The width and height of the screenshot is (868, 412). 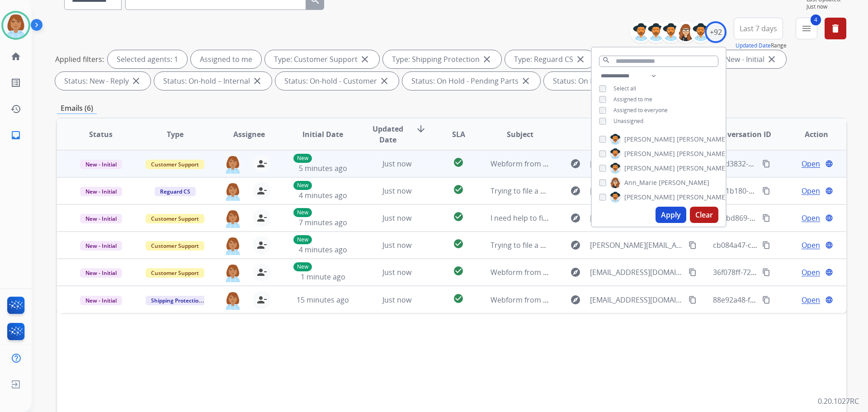 What do you see at coordinates (838, 401) in the screenshot?
I see `p: 0.20.1027RC` at bounding box center [838, 401].